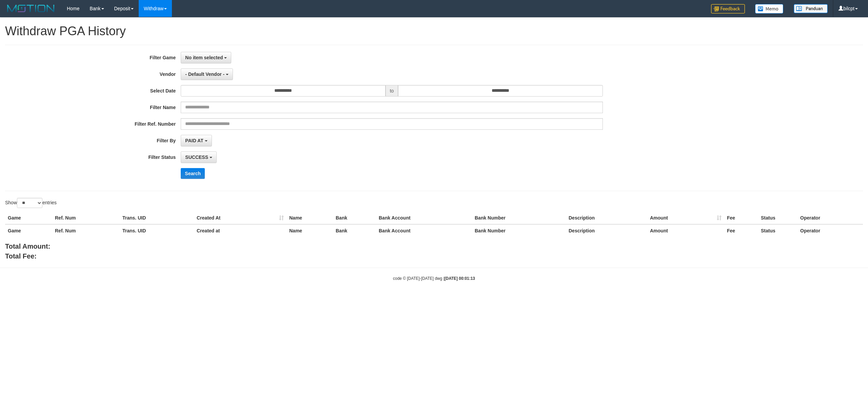 This screenshot has width=868, height=415. Describe the element at coordinates (21, 256) in the screenshot. I see `b: Total Fee:` at that location.